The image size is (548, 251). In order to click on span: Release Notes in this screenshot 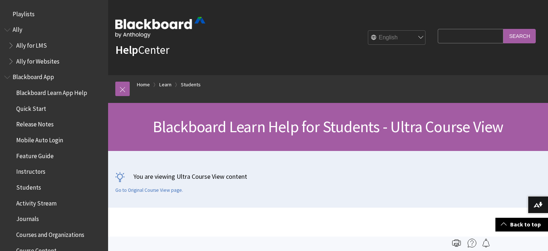, I will do `click(35, 123)`.